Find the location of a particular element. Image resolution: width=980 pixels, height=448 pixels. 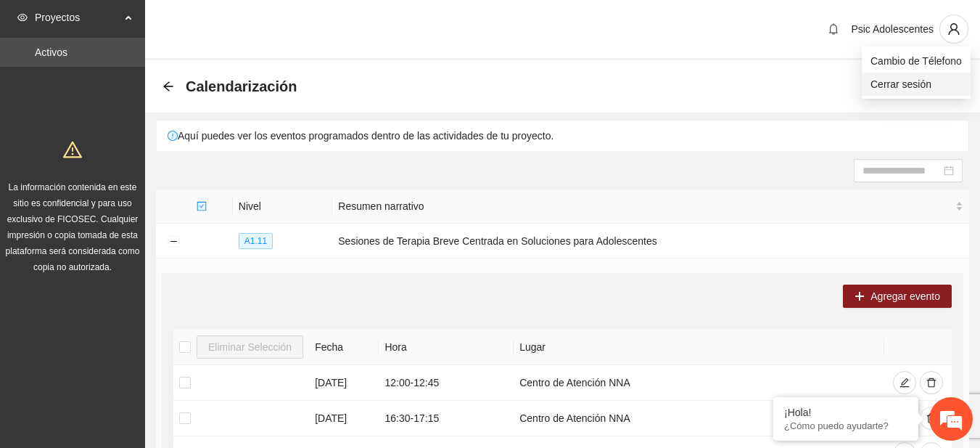

span: La información contenida en este sitio es confidencial y para uso exclusivo de FICOSEC. Cualquier... is located at coordinates (73, 227).